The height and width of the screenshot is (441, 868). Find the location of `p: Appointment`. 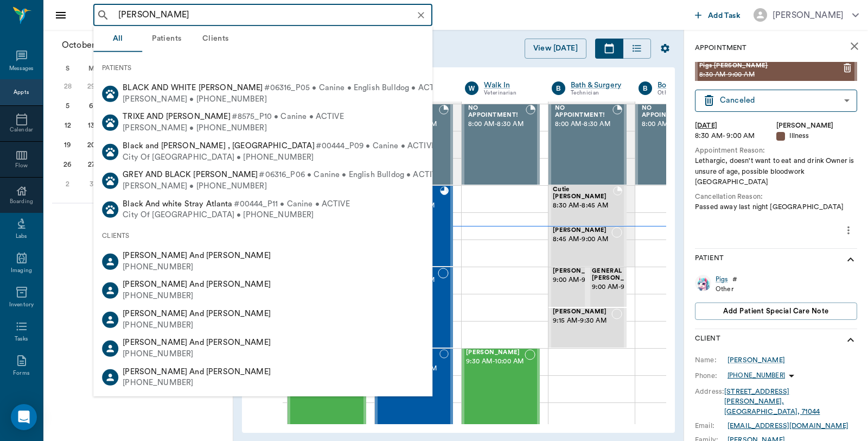

p: Appointment is located at coordinates (721, 48).